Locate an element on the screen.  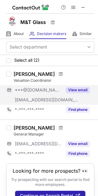
span: Decision makers is located at coordinates (51, 34).